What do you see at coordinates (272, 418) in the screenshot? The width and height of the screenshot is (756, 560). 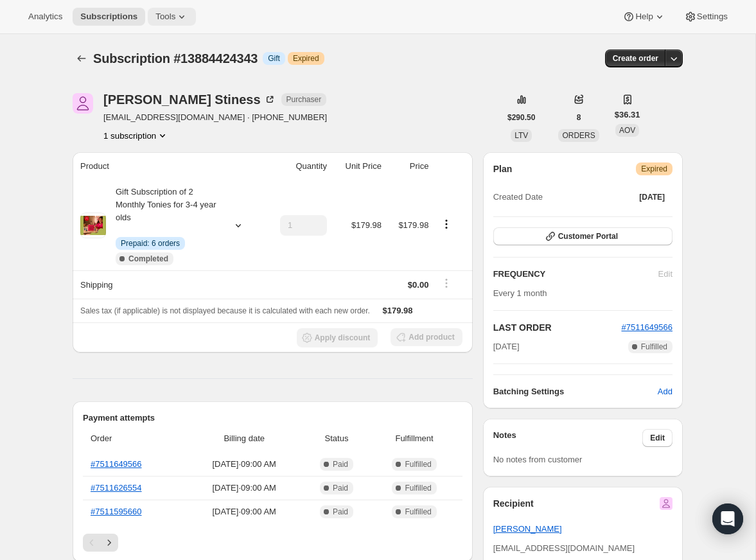 I see `h2: Payment attempts` at bounding box center [272, 418].